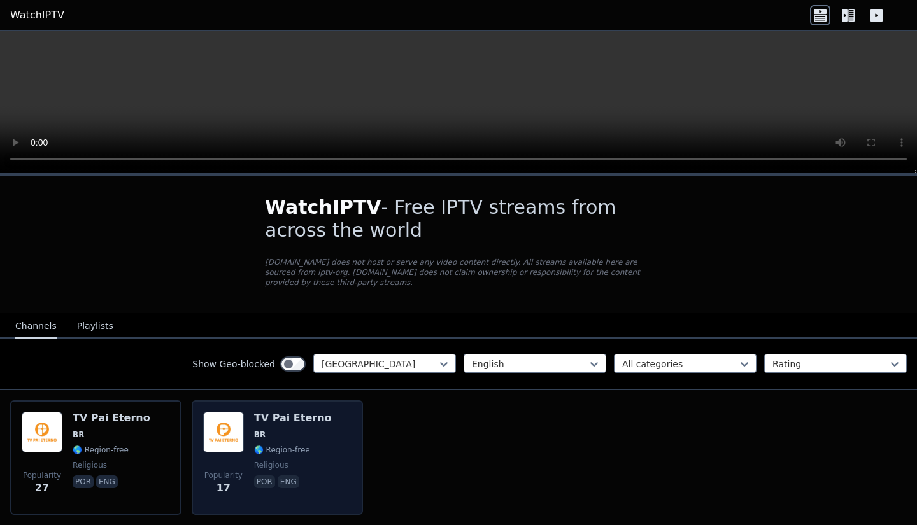 Image resolution: width=917 pixels, height=525 pixels. Describe the element at coordinates (95, 327) in the screenshot. I see `button: Playlists` at that location.